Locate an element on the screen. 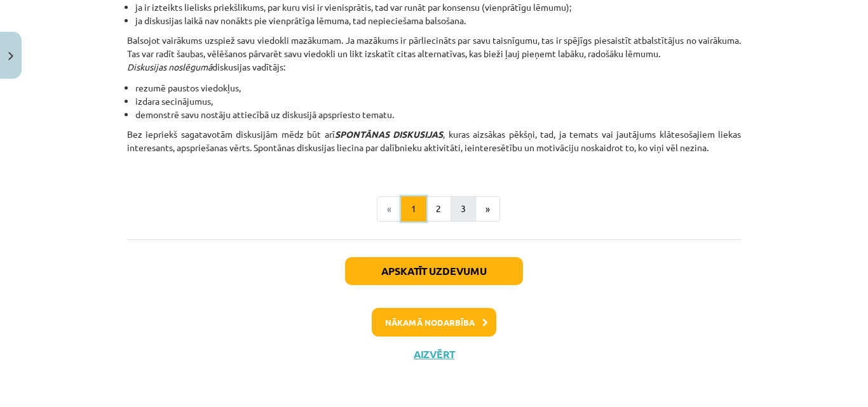 The width and height of the screenshot is (868, 407). button: 2 is located at coordinates (438, 209).